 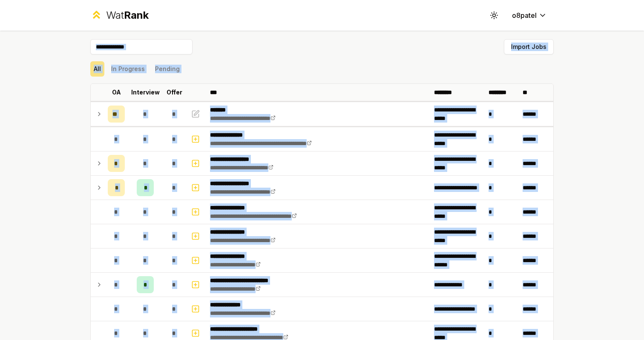 What do you see at coordinates (174, 92) in the screenshot?
I see `p: Offer` at bounding box center [174, 92].